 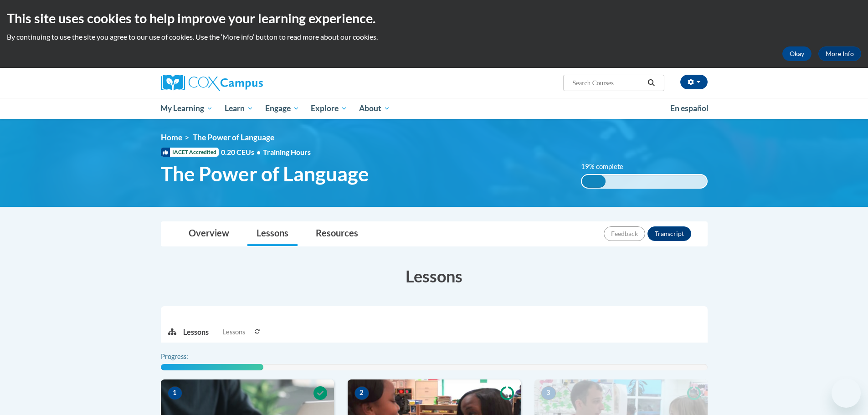 I want to click on div: 19% complete, so click(x=594, y=181).